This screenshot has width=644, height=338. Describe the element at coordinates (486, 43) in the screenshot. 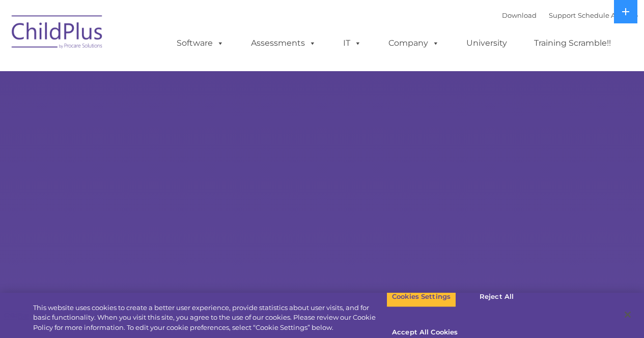

I see `a: University` at that location.